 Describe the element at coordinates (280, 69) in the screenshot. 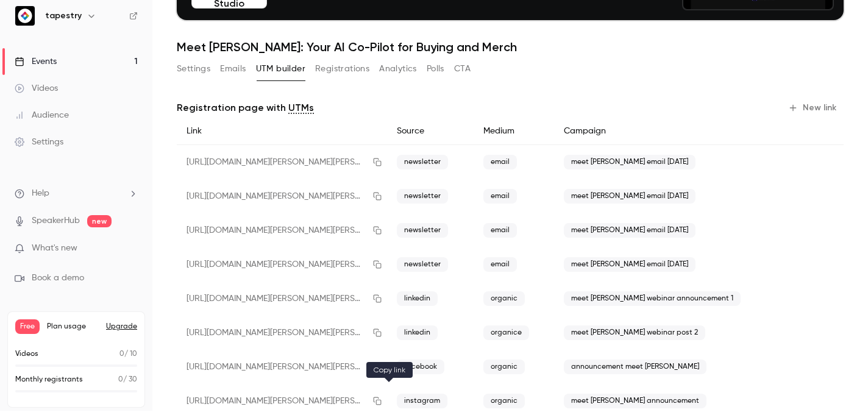

I see `button: UTM builder` at that location.